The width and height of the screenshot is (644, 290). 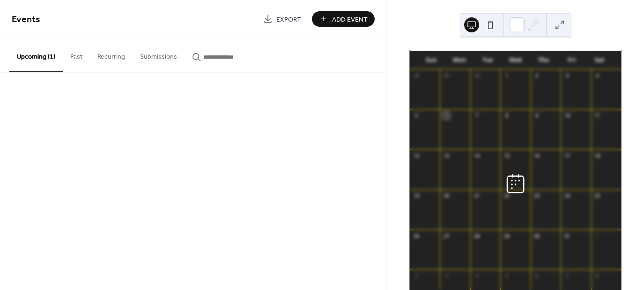 What do you see at coordinates (537, 115) in the screenshot?
I see `div: 9` at bounding box center [537, 115].